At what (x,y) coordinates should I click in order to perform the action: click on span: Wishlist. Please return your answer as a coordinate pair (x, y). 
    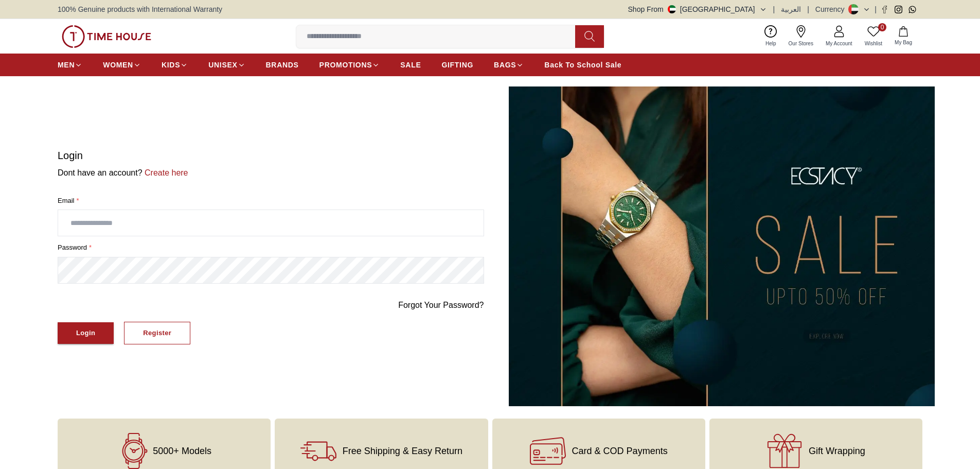
    Looking at the image, I should click on (874, 43).